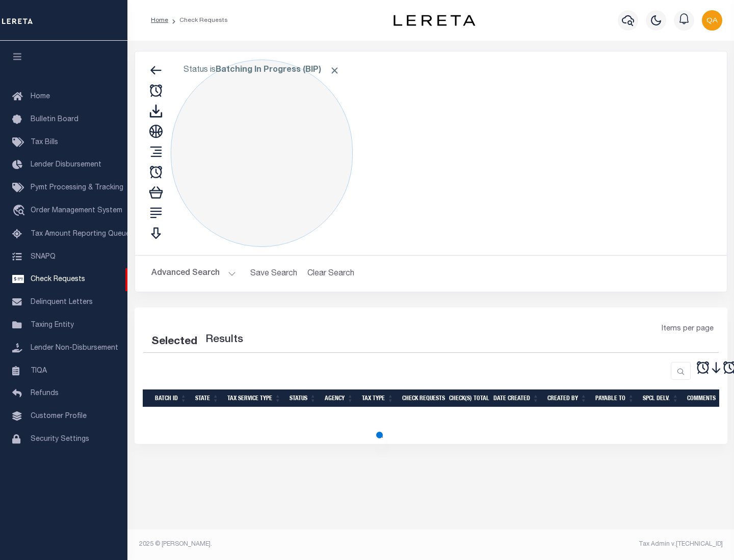  I want to click on button: Advanced Search, so click(194, 274).